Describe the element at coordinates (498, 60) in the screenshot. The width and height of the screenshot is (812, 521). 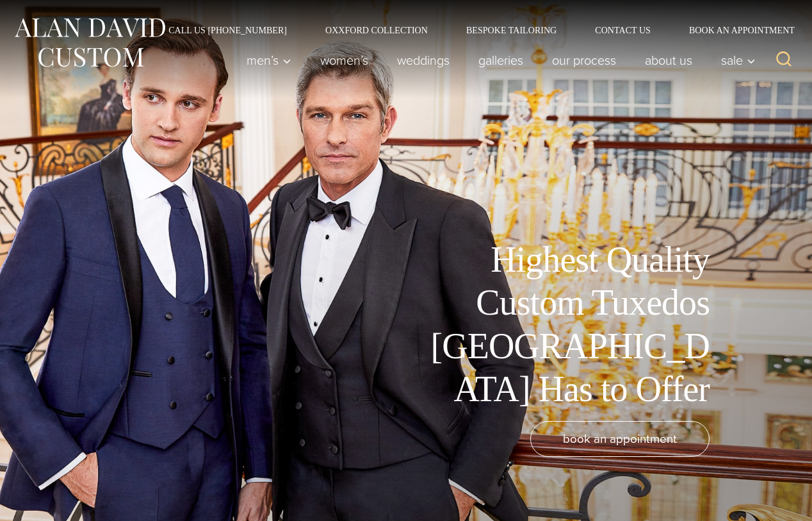
I see `nav: Primary Navigation` at that location.